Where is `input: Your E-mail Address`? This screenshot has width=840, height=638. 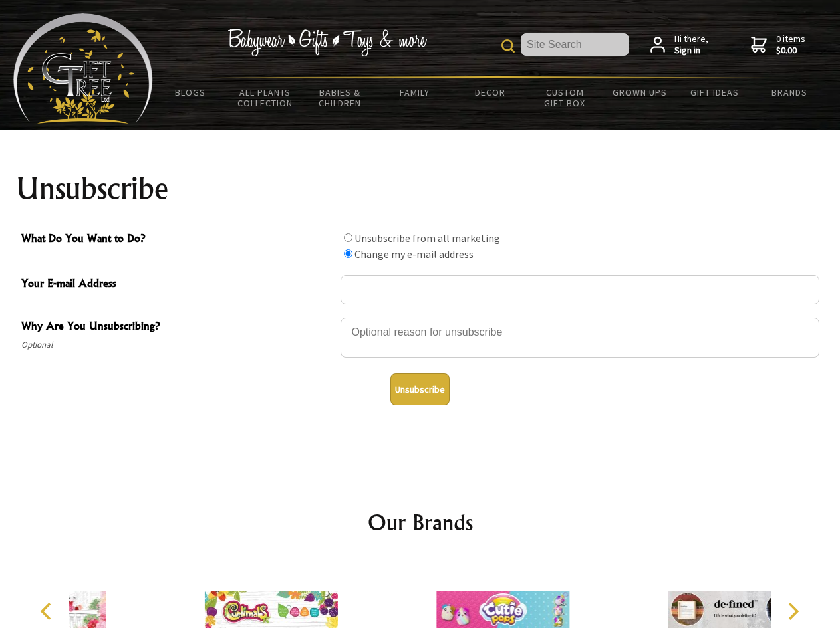 input: Your E-mail Address is located at coordinates (580, 290).